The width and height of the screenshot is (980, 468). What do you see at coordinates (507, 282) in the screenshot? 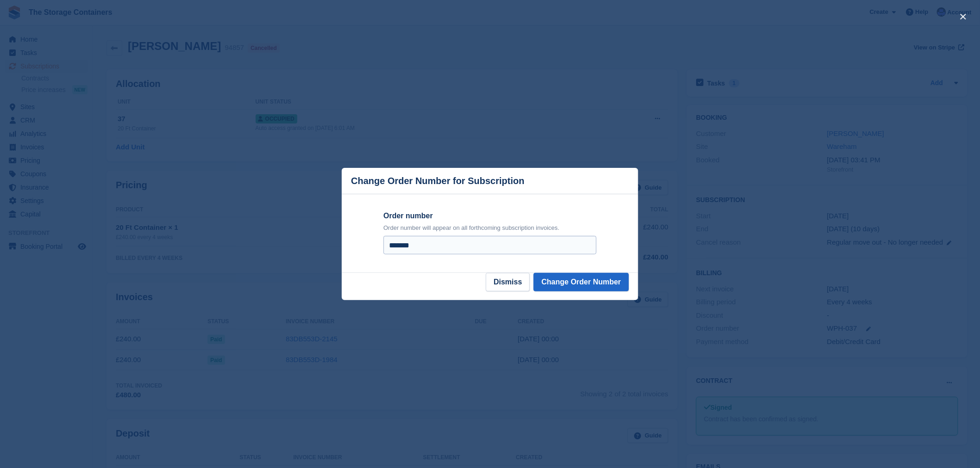
I see `button: Dismiss` at bounding box center [507, 282].